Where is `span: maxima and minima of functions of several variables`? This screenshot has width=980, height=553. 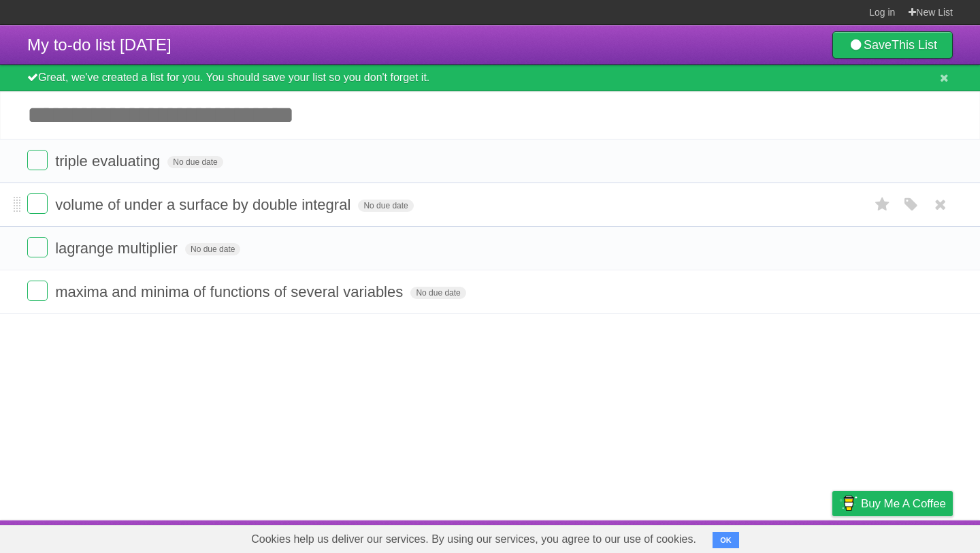 span: maxima and minima of functions of several variables is located at coordinates (231, 291).